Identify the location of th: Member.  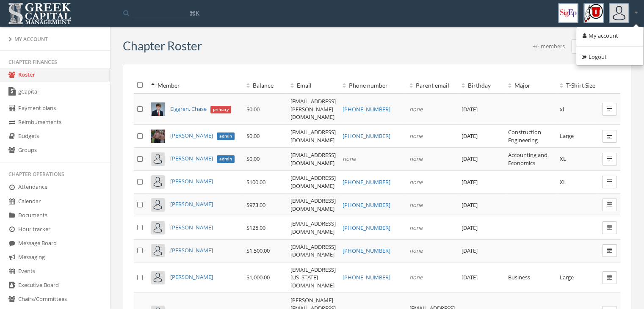
(195, 85).